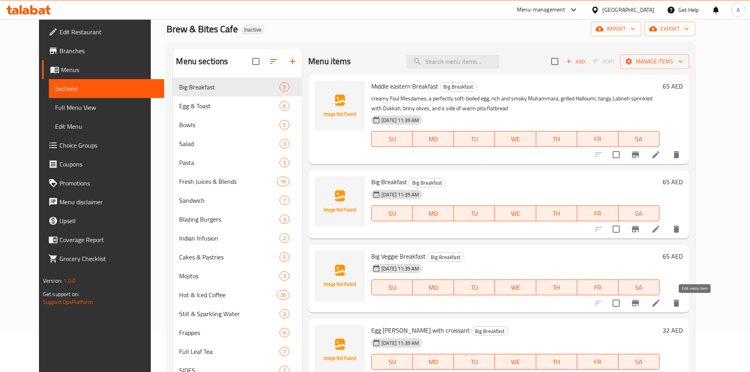 The width and height of the screenshot is (750, 372). What do you see at coordinates (474, 213) in the screenshot?
I see `span: TU` at bounding box center [474, 213].